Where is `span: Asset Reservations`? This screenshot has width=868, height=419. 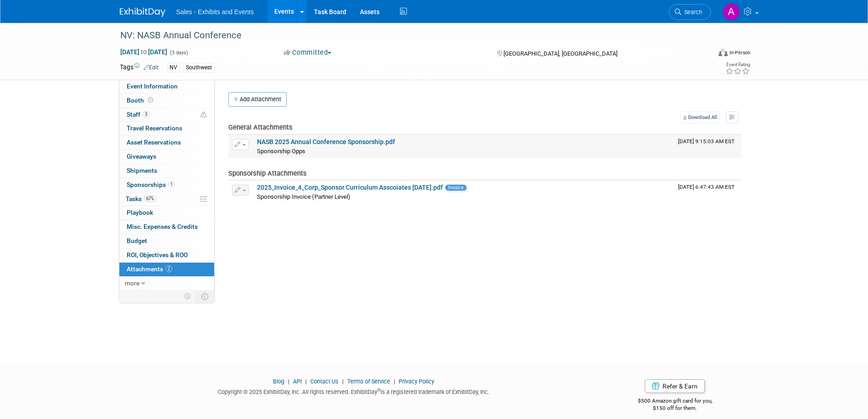 span: Asset Reservations is located at coordinates (153, 142).